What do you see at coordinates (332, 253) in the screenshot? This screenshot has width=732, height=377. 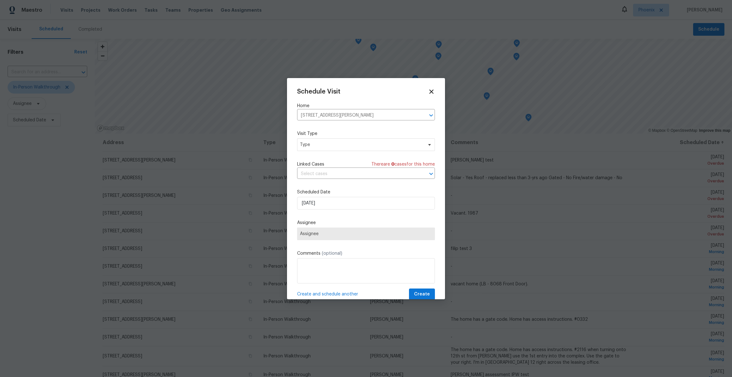 I see `span: (optional)` at bounding box center [332, 253].